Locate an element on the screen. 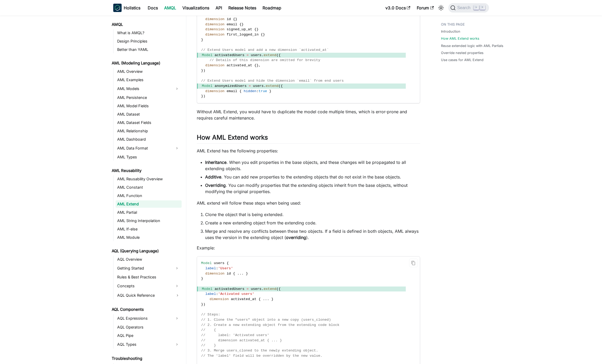 The height and width of the screenshot is (364, 602). h2: How AML Extend works is located at coordinates (308, 138).